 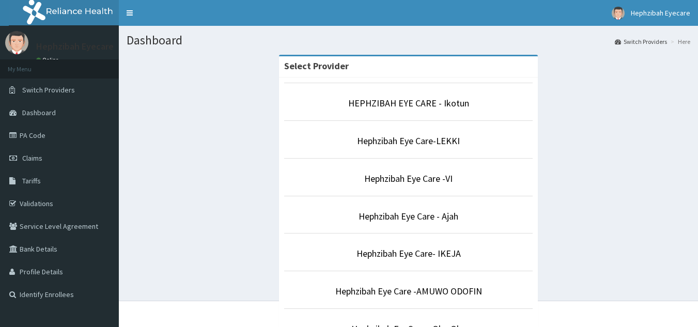 I want to click on strong: Select Provider, so click(x=316, y=66).